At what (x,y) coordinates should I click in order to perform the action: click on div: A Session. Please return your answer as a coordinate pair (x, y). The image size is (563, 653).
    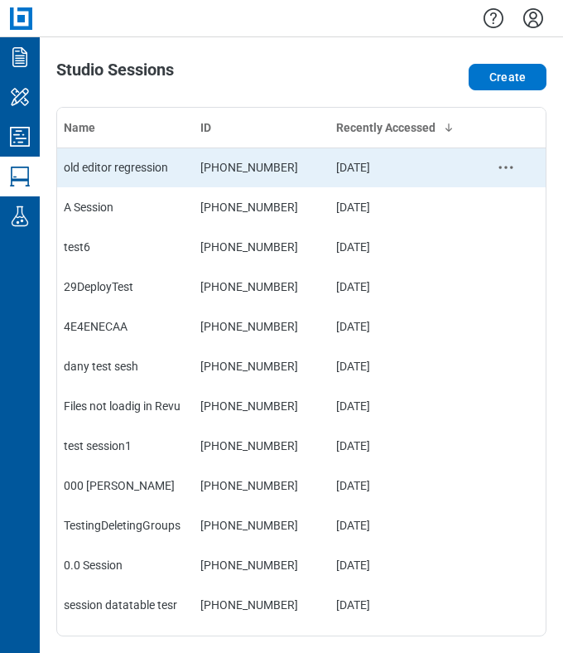
    Looking at the image, I should click on (125, 207).